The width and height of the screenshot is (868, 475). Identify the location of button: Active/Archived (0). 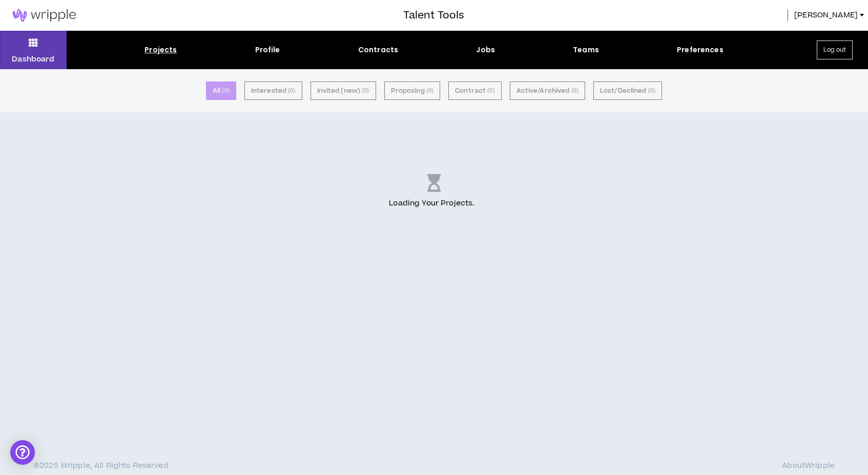
(547, 91).